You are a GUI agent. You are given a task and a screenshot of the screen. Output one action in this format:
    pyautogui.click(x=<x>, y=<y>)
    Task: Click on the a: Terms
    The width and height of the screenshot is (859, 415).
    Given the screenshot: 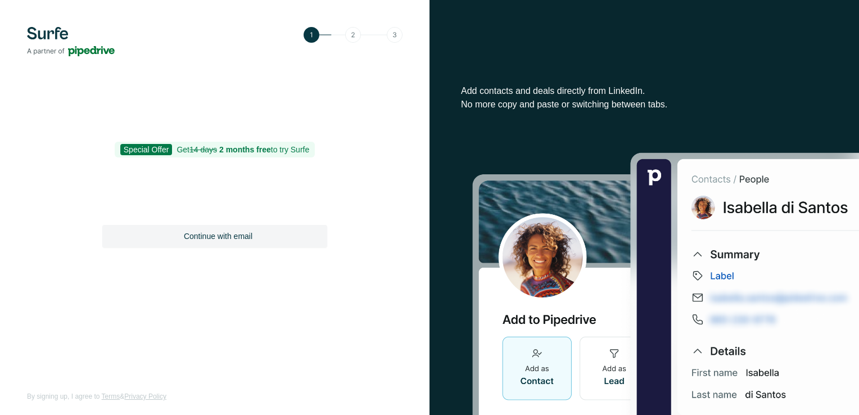 What is the action you would take?
    pyautogui.click(x=111, y=396)
    